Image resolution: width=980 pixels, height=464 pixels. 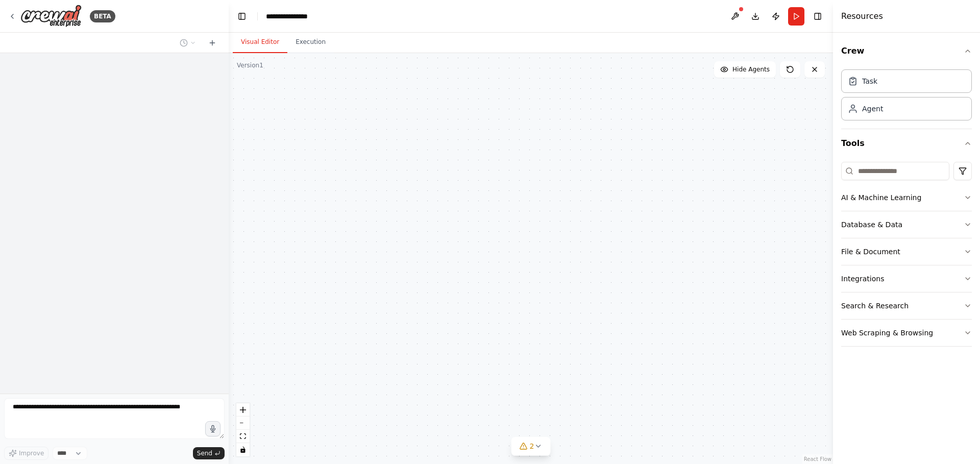 What do you see at coordinates (907, 51) in the screenshot?
I see `button: Crew` at bounding box center [907, 51].